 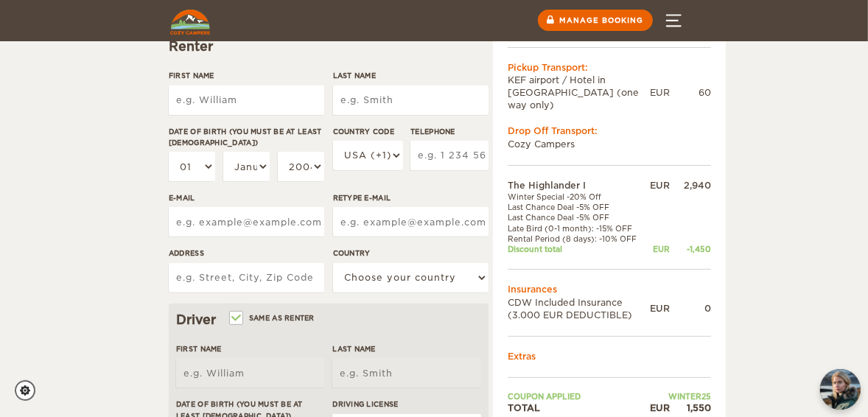 What do you see at coordinates (190, 23) in the screenshot?
I see `img: Cozy Campers` at bounding box center [190, 23].